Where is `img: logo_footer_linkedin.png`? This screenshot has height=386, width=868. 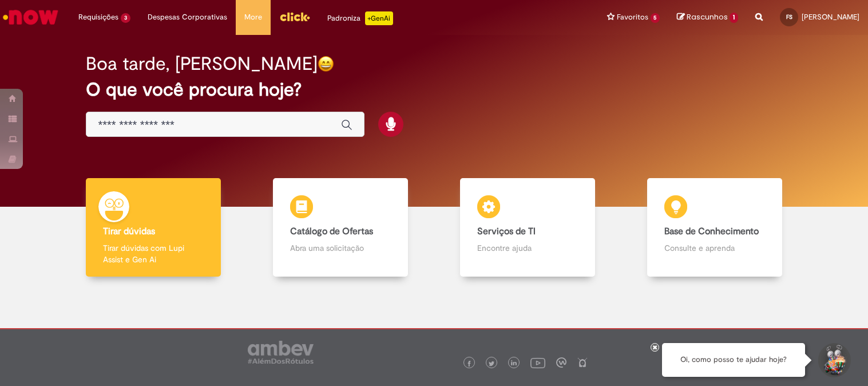
img: logo_footer_linkedin.png is located at coordinates (514, 363).